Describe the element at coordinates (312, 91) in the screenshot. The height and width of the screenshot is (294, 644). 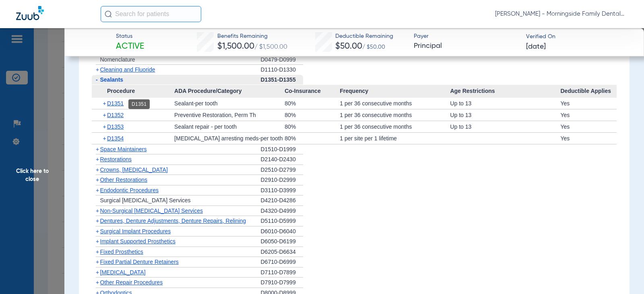
I see `span: Co-Insurance` at that location.